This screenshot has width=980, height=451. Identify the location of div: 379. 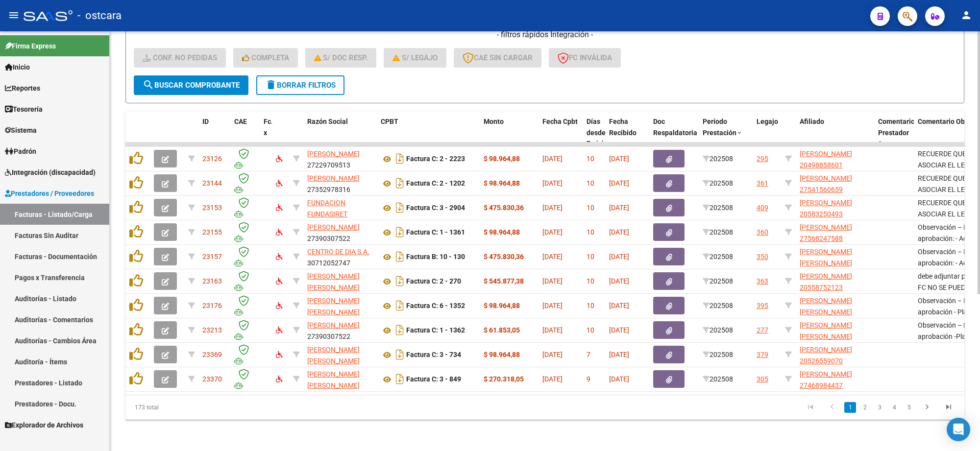
(762, 355).